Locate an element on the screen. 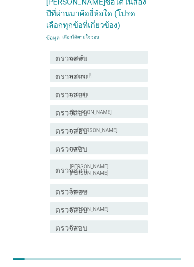  font: ข้อมูล is located at coordinates (53, 37).